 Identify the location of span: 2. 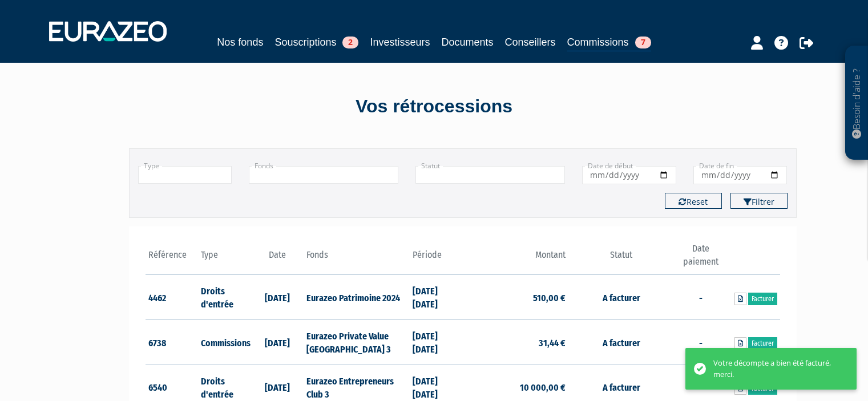
(350, 42).